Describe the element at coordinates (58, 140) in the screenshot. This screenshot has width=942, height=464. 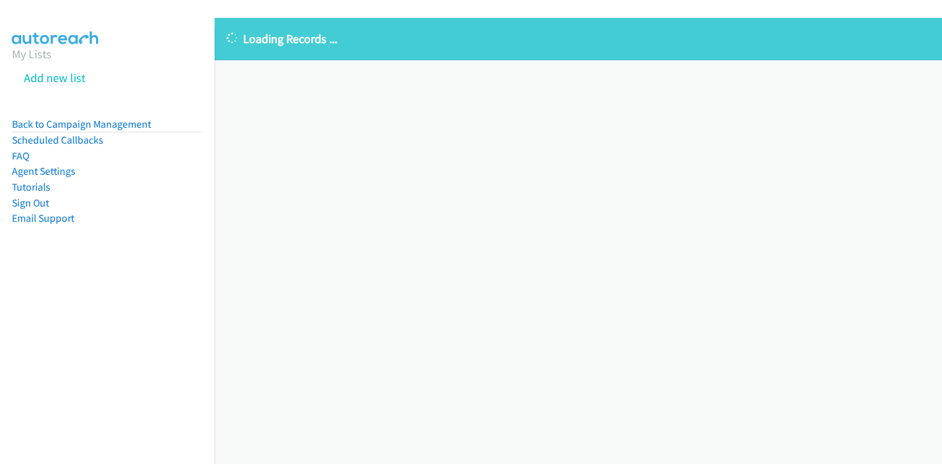
I see `a: Scheduled Callbacks` at that location.